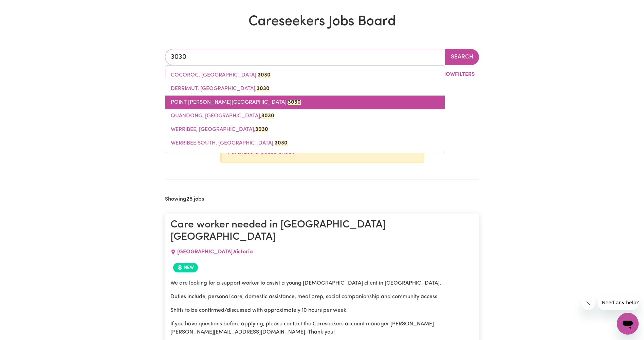 The image size is (644, 340). Describe the element at coordinates (305, 102) in the screenshot. I see `a: POINT COOK, Victoria, 3030` at that location.